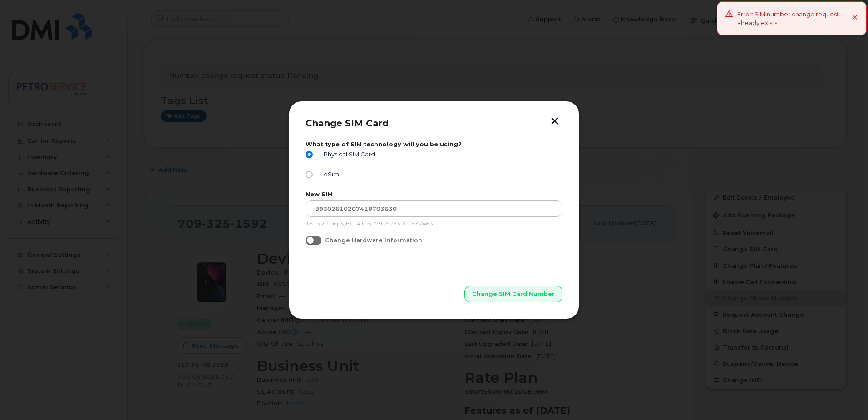 The width and height of the screenshot is (868, 420). Describe the element at coordinates (347, 154) in the screenshot. I see `span: Physical SIM Card` at that location.